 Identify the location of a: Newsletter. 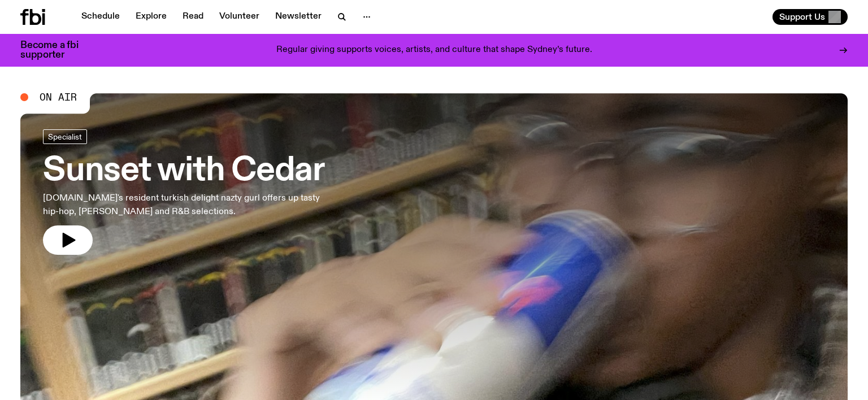
(299, 17).